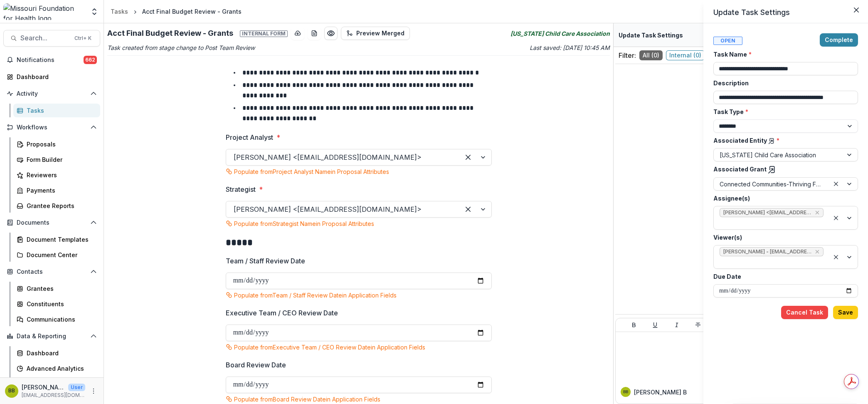  Describe the element at coordinates (783, 83) in the screenshot. I see `label: Description` at that location.